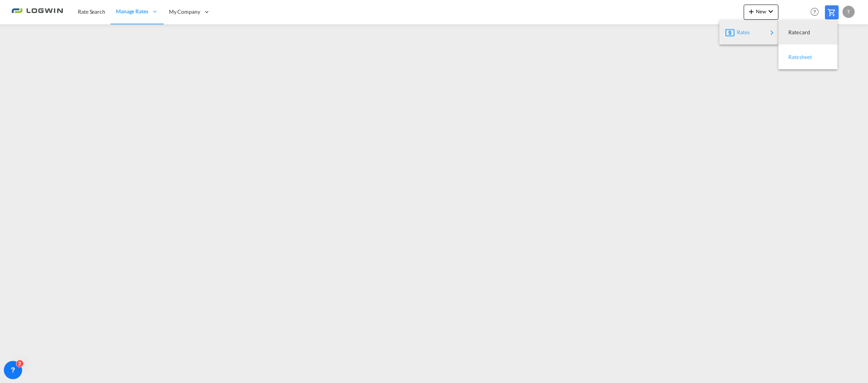  What do you see at coordinates (808, 32) in the screenshot?
I see `div: Ratecard` at bounding box center [808, 32].